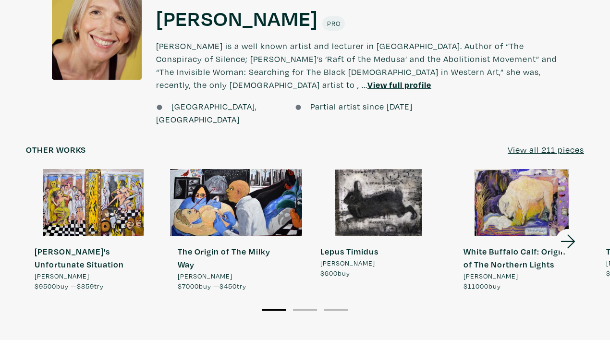  I want to click on strong: The Origin of The Milky Way, so click(224, 258).